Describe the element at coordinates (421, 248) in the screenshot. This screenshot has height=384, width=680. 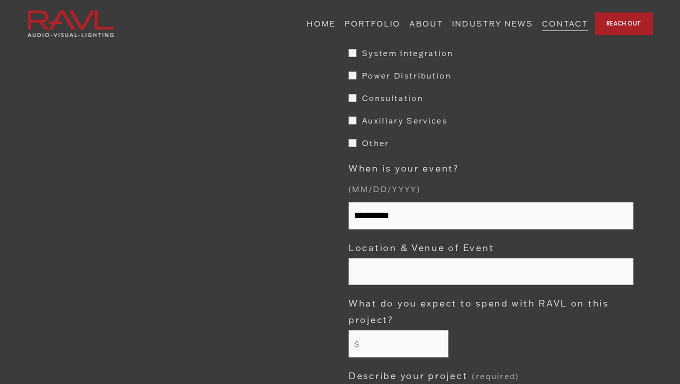
I see `span: Location & Venue of Event` at that location.